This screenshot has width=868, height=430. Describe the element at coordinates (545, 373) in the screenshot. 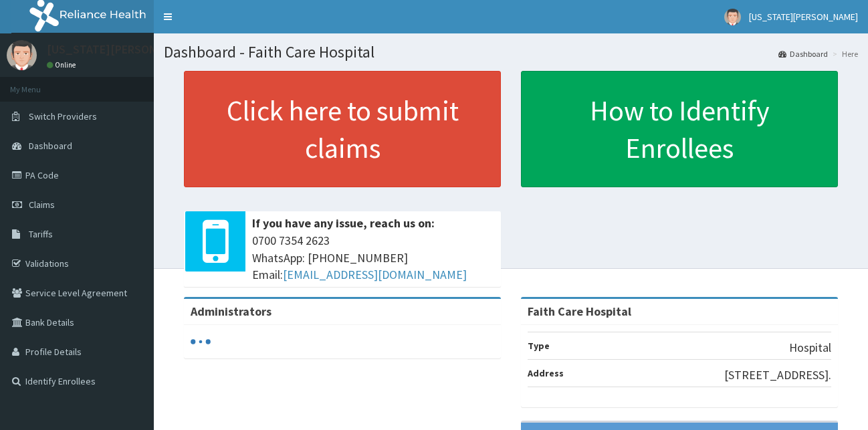

I see `b: Address` at that location.